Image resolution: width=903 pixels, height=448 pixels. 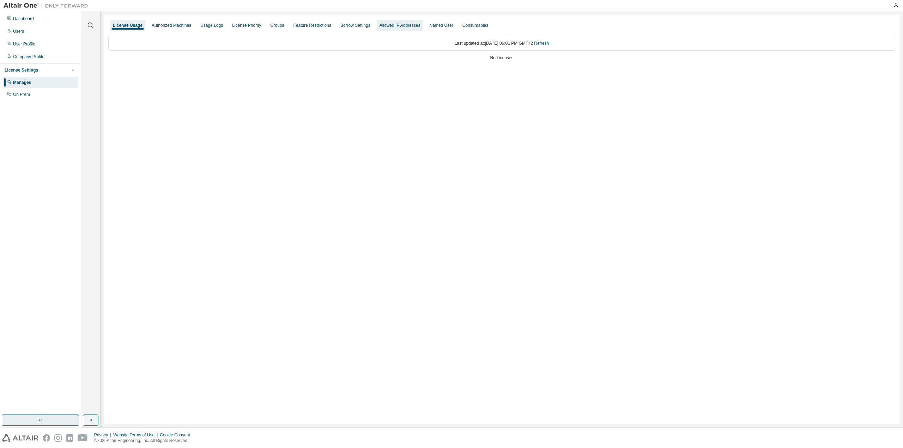 What do you see at coordinates (501, 58) in the screenshot?
I see `div: No Licenses` at bounding box center [501, 58].